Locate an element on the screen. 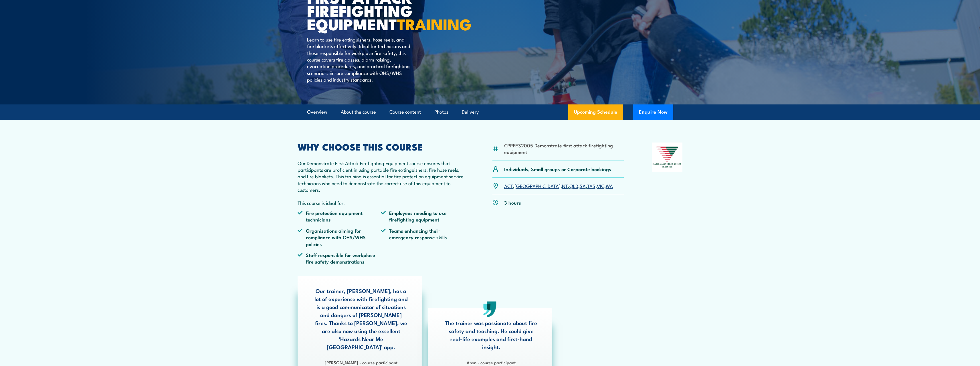  p: This course is ideal for: is located at coordinates (381, 203).